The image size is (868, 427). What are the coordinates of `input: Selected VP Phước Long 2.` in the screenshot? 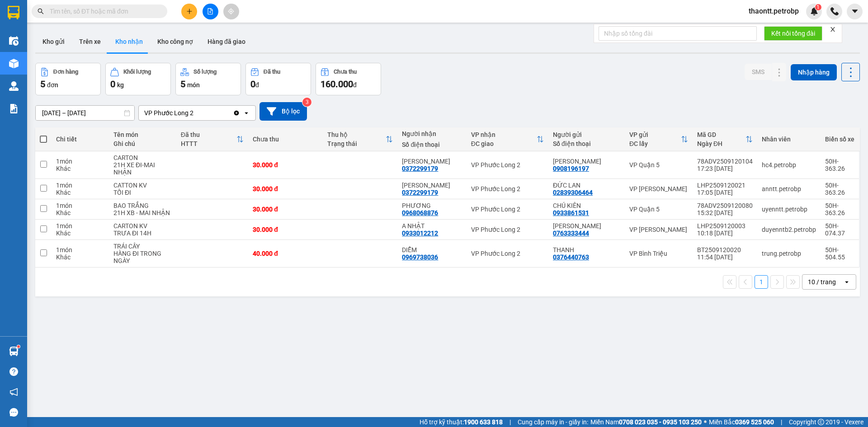 It's located at (195, 113).